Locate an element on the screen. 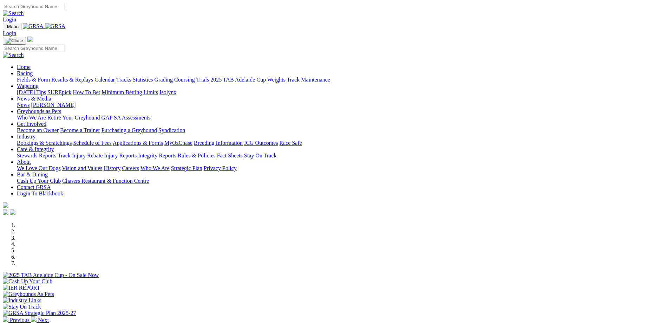  div: Get Involved is located at coordinates (341, 130).